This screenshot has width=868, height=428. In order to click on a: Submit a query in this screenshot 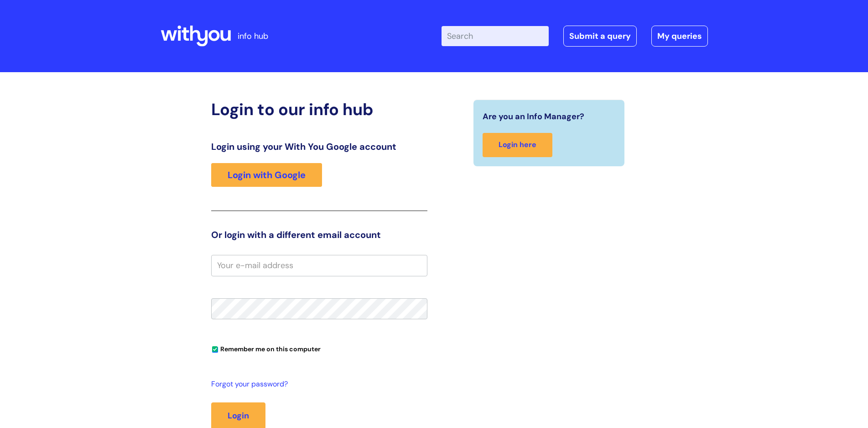, I will do `click(600, 36)`.